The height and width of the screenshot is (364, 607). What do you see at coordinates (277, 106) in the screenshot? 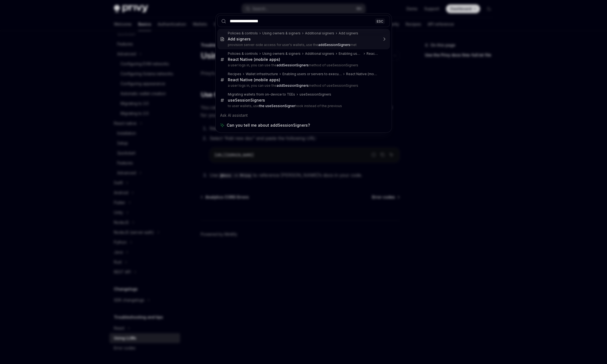
I see `b: the useSessionSigner` at bounding box center [277, 106].